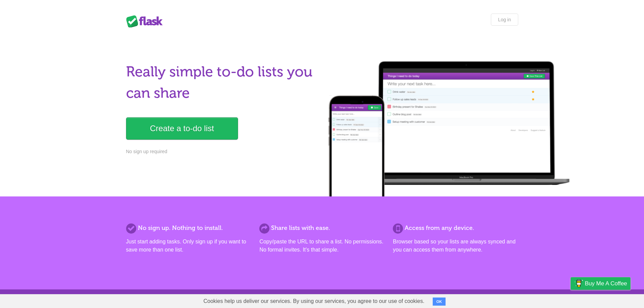  Describe the element at coordinates (182, 128) in the screenshot. I see `a: Create a to-do list` at that location.